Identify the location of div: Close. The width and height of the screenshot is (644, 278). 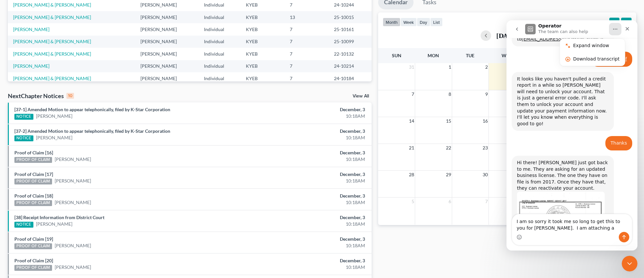
(121, 9).